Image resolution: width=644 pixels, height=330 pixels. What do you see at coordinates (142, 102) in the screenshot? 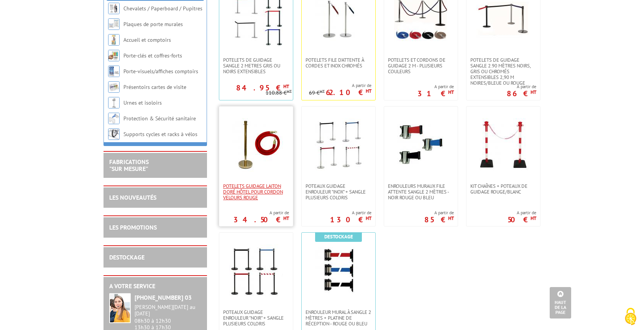
I see `a: Urnes et isoloirs` at bounding box center [142, 102].